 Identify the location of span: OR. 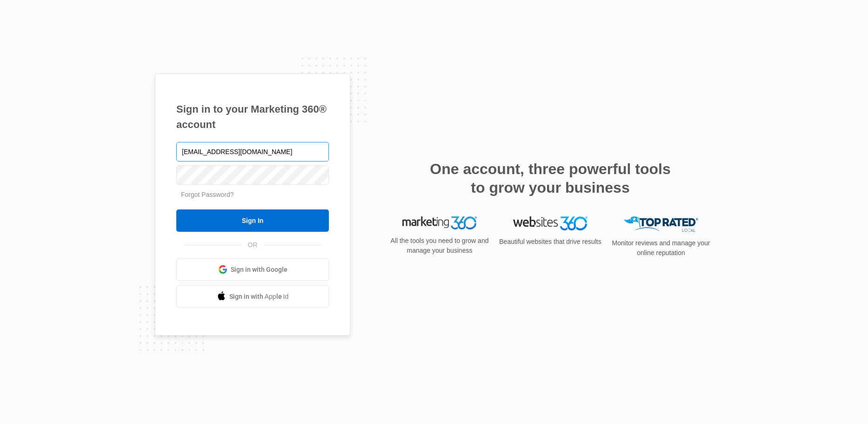
(253, 245).